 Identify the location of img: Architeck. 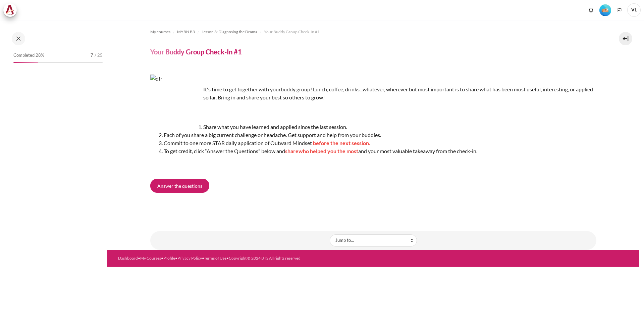
(10, 10).